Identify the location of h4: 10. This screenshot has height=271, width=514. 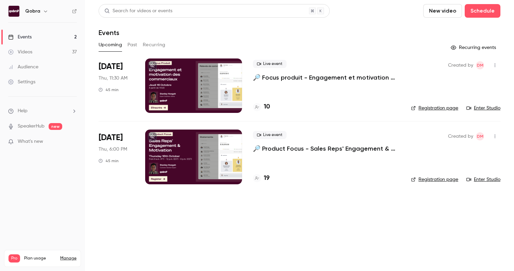
(267, 107).